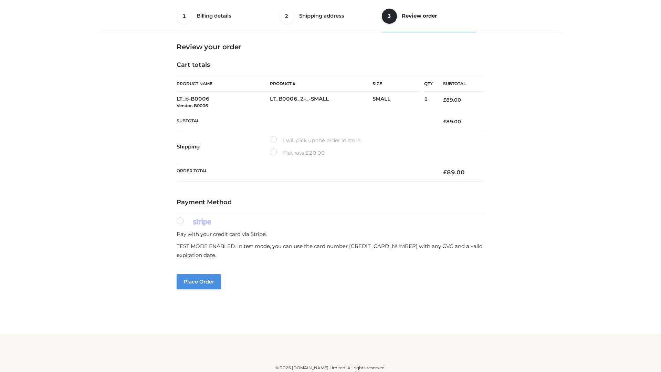 The image size is (661, 372). What do you see at coordinates (316, 140) in the screenshot?
I see `label: I will pick up the order in store.` at bounding box center [316, 140].